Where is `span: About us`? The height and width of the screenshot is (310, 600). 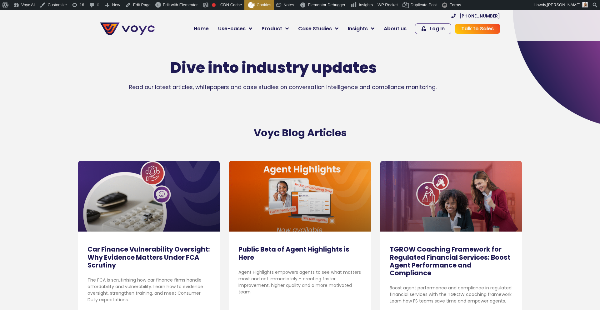
span: About us is located at coordinates (395, 29).